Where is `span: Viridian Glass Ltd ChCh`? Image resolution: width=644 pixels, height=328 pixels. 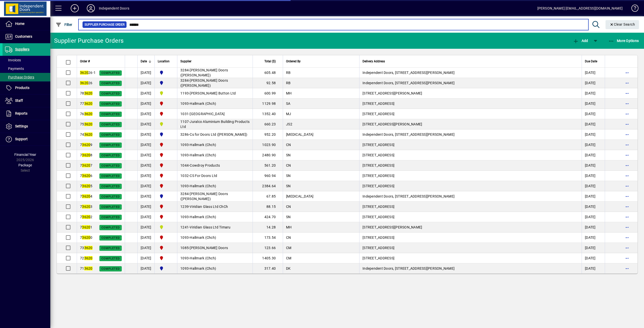
span: Viridian Glass Ltd ChCh is located at coordinates (209, 207).